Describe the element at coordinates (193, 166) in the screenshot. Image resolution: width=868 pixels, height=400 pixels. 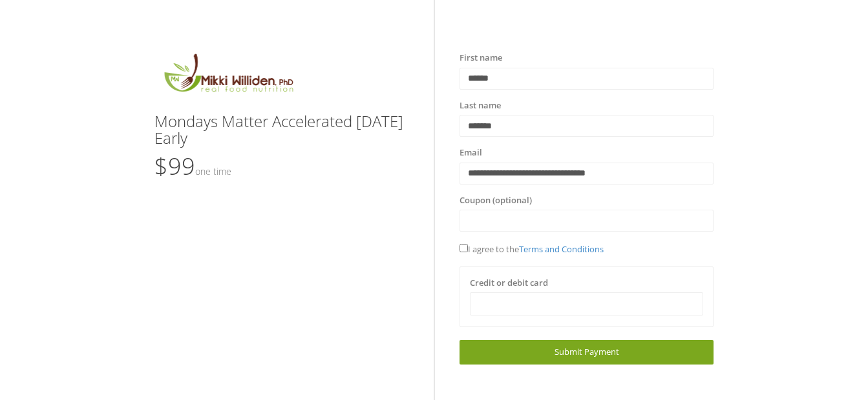
I see `span: $99` at that location.